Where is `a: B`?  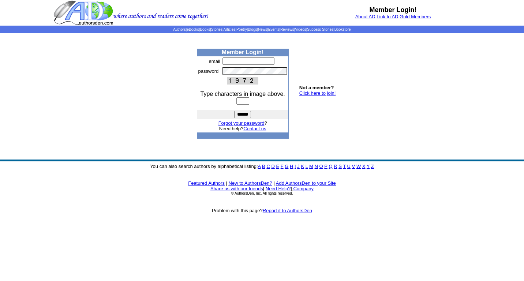
a: B is located at coordinates (264, 166).